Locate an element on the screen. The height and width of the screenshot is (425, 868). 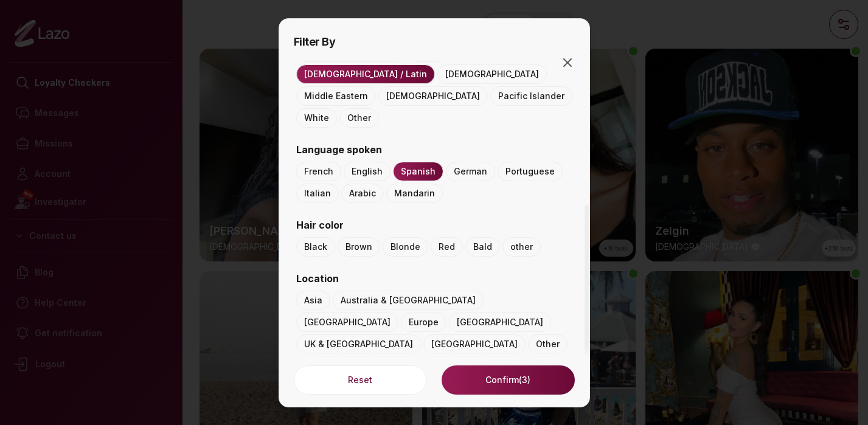
button: Europe is located at coordinates (423, 323).